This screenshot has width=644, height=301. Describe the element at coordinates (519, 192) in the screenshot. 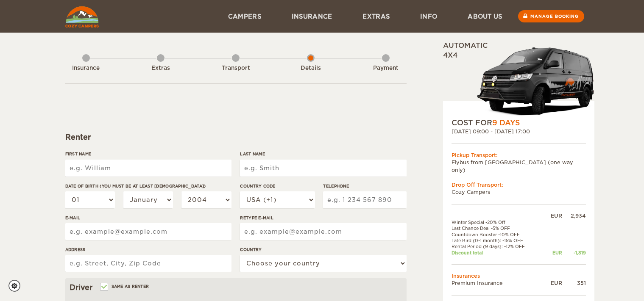

I see `td: Cozy Campers` at that location.